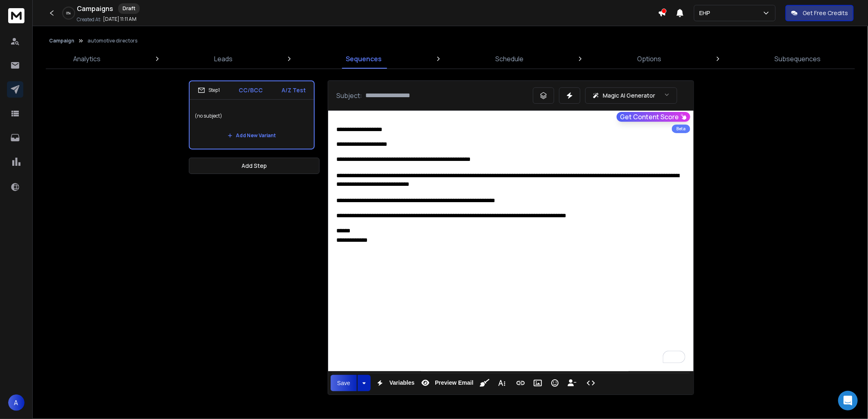  Describe the element at coordinates (223, 59) in the screenshot. I see `a: Leads` at that location.